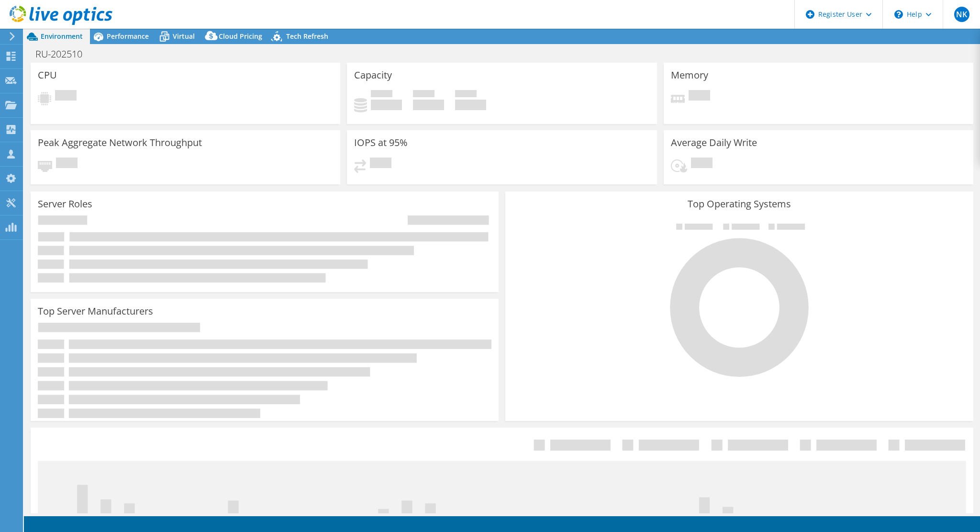 The height and width of the screenshot is (532, 980). What do you see at coordinates (466, 95) in the screenshot?
I see `span: Total` at bounding box center [466, 95].